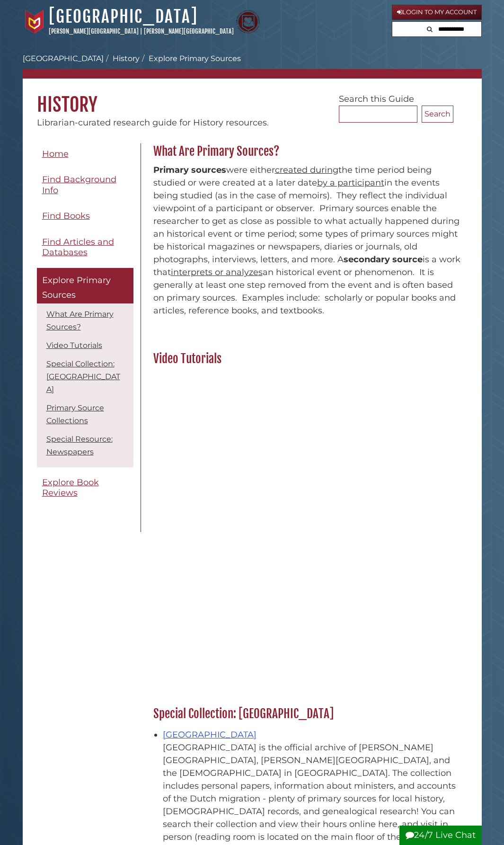 This screenshot has height=845, width=504. Describe the element at coordinates (308, 241) in the screenshot. I see `p: were either the time period being studied or were created at a later date in the events being stu...` at that location.